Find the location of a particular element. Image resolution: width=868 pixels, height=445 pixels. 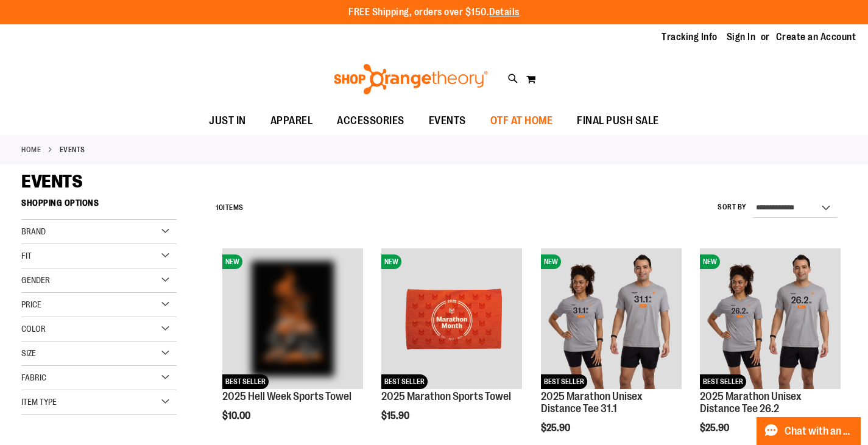

span: Chat with an Expert is located at coordinates (819, 431).